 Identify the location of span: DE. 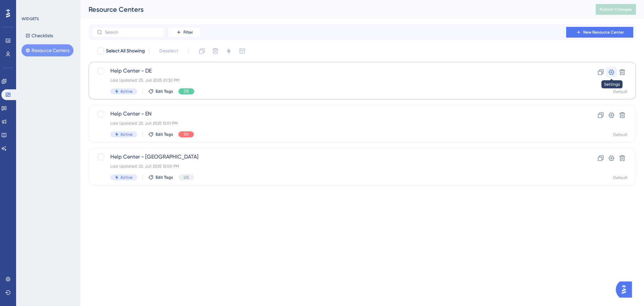
(186, 91).